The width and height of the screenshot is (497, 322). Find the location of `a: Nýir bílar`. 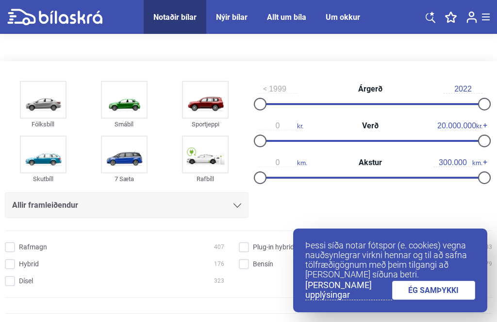

a: Nýir bílar is located at coordinates (231, 17).